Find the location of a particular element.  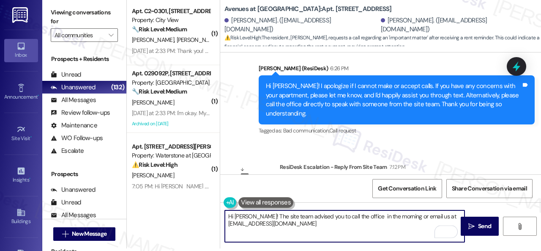

div: Review follow-ups is located at coordinates (80, 112).